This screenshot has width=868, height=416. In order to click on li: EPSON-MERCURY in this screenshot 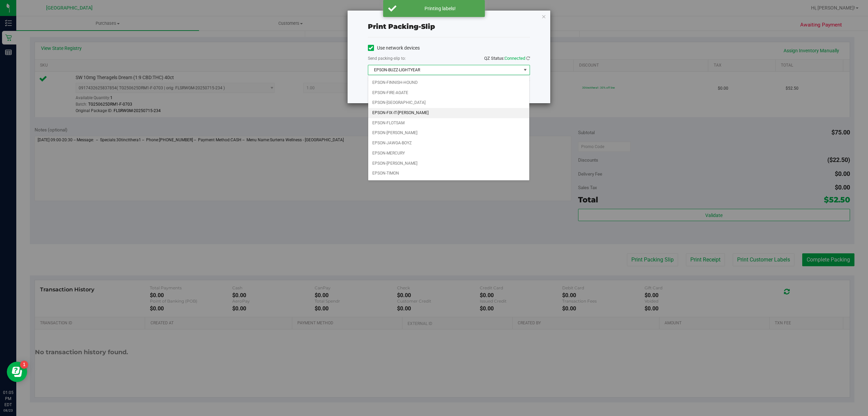, I will do `click(449, 154)`.